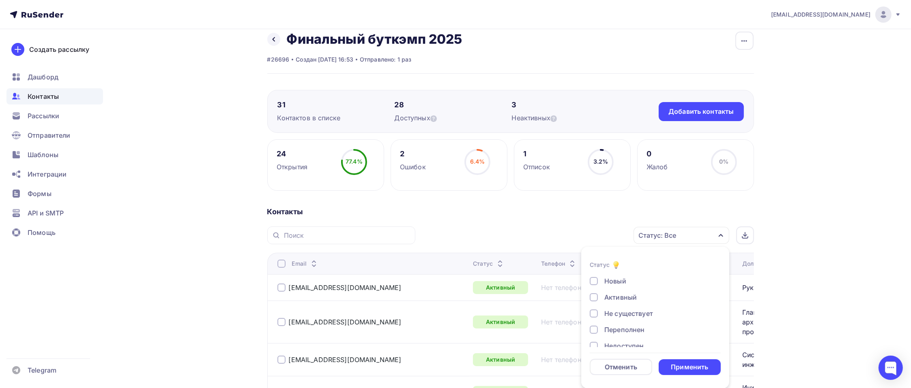 This screenshot has width=911, height=388. I want to click on div: #26696, so click(278, 60).